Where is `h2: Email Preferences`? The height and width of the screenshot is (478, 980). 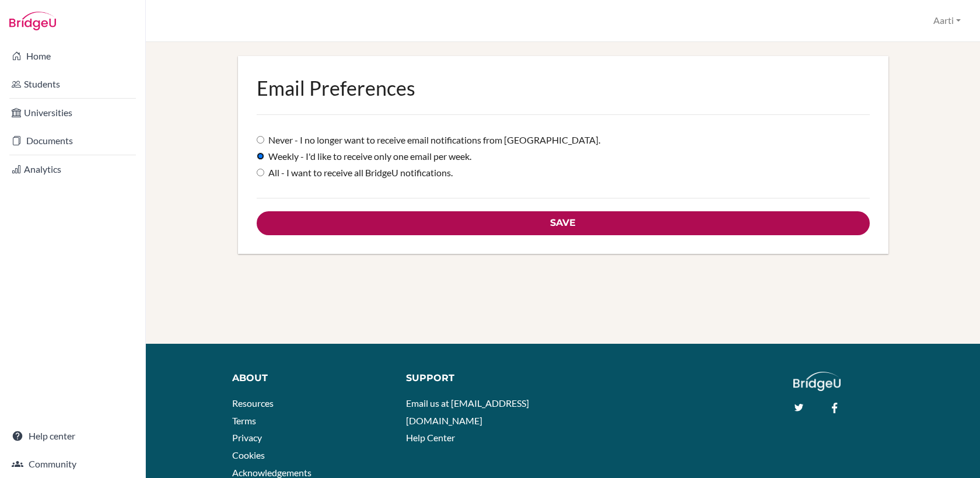 h2: Email Preferences is located at coordinates (563, 88).